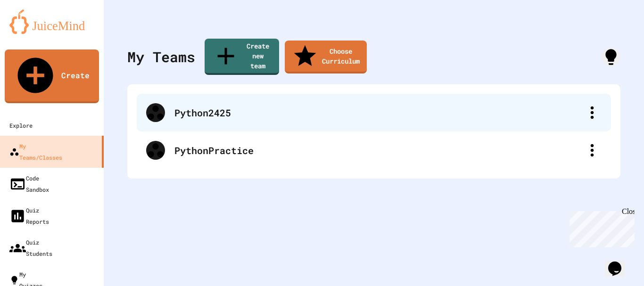 This screenshot has height=286, width=644. What do you see at coordinates (34, 32) in the screenshot?
I see `div: Chat with us now!Close` at bounding box center [34, 32].